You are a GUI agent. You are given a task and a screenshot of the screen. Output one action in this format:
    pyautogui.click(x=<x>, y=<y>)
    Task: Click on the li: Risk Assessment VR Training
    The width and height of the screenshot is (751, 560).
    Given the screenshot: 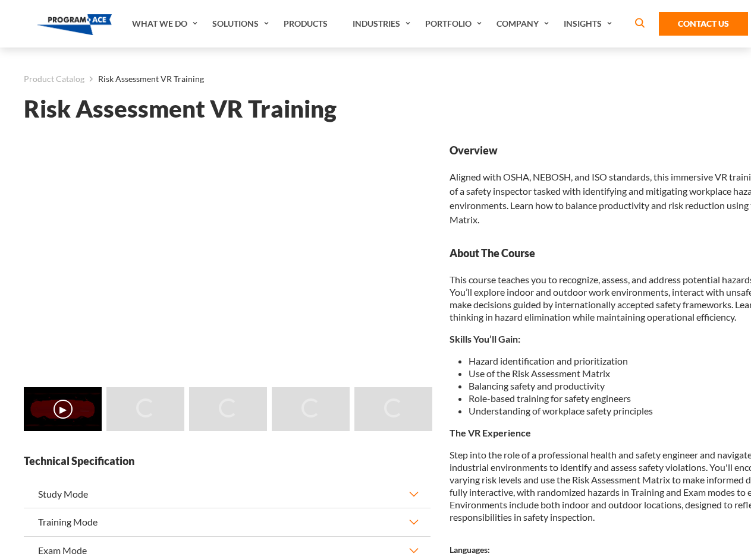 What is the action you would take?
    pyautogui.click(x=144, y=79)
    